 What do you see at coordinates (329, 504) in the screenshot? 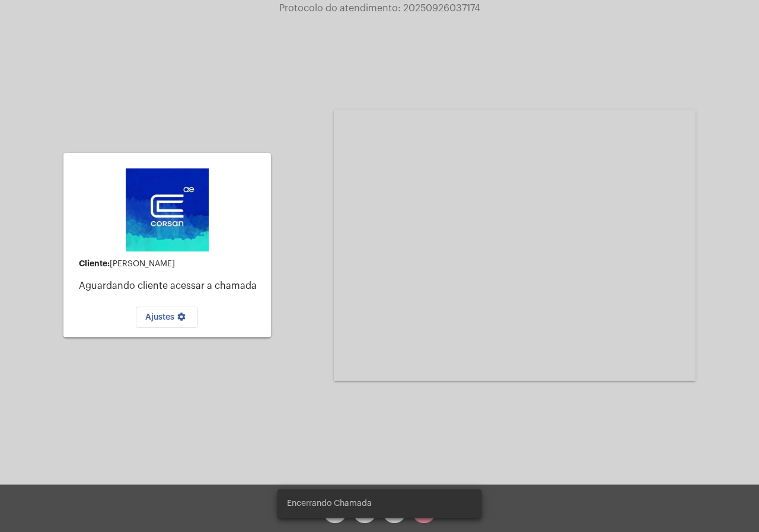
I see `span: Encerrando Chamada` at bounding box center [329, 504].